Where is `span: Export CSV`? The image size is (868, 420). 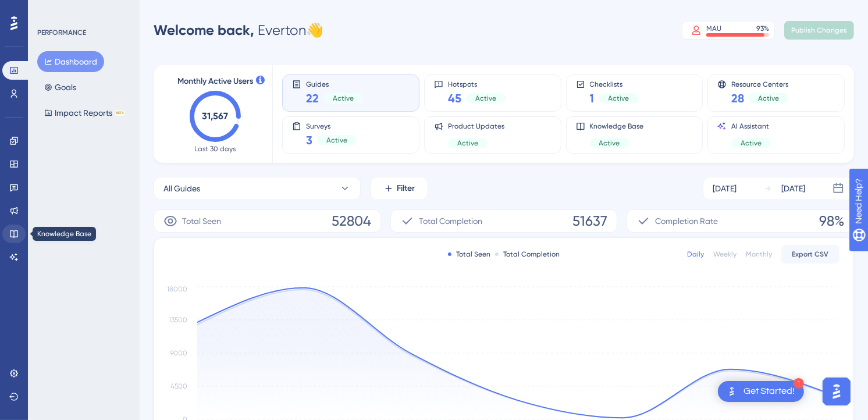
span: Export CSV is located at coordinates (810, 254).